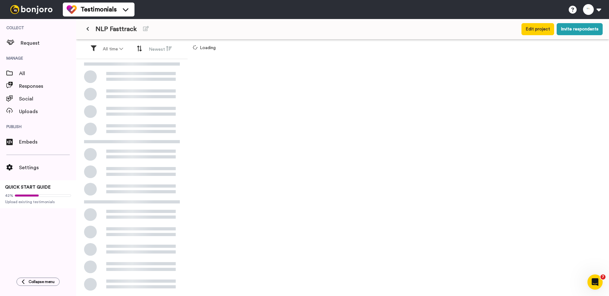 Image resolution: width=609 pixels, height=296 pixels. What do you see at coordinates (537, 29) in the screenshot?
I see `button: Edit project` at bounding box center [537, 29].